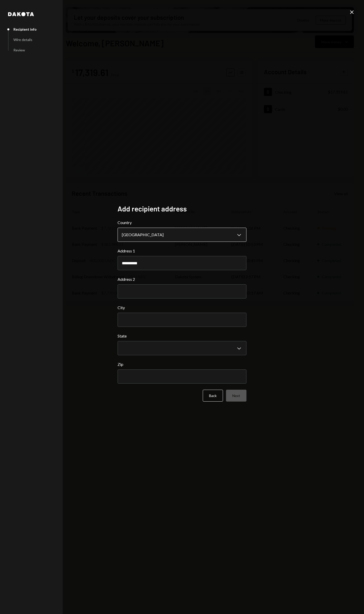  Describe the element at coordinates (182, 223) in the screenshot. I see `label: Country` at that location.